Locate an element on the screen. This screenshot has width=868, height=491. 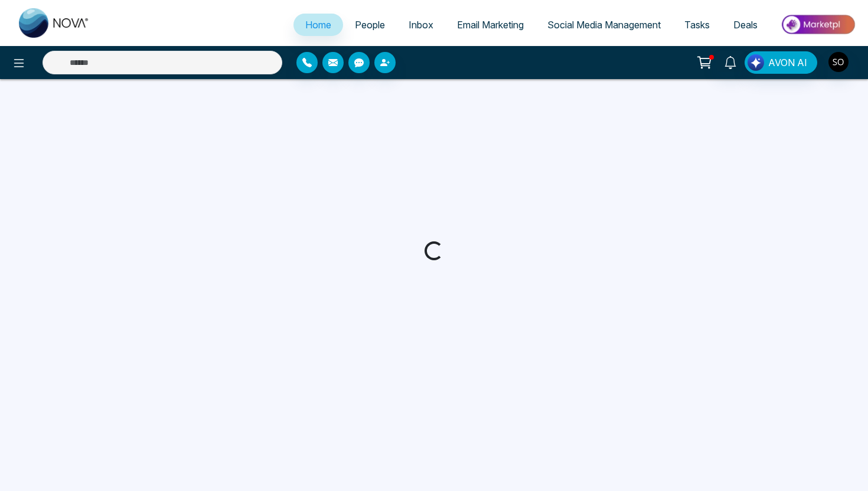
img: Market-place.gif is located at coordinates (818, 24).